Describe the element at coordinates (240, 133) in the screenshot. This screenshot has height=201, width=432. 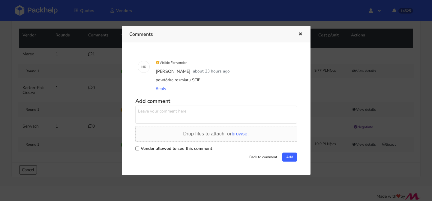
I see `span: browse.` at that location.